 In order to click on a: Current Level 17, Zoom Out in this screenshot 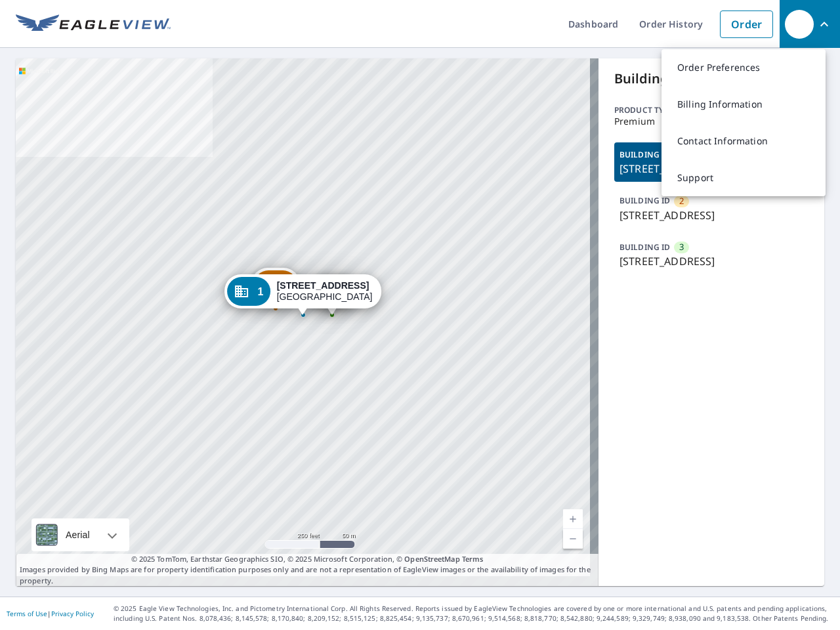, I will do `click(573, 539)`.